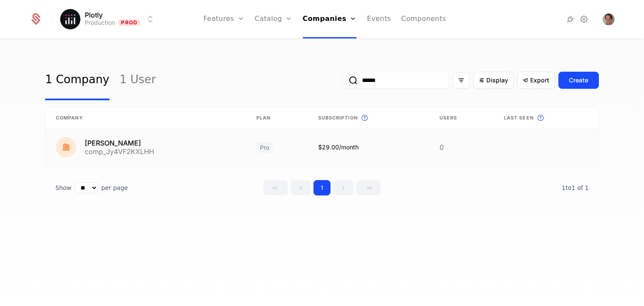 Image resolution: width=644 pixels, height=306 pixels. Describe the element at coordinates (494, 80) in the screenshot. I see `button: Display` at that location.